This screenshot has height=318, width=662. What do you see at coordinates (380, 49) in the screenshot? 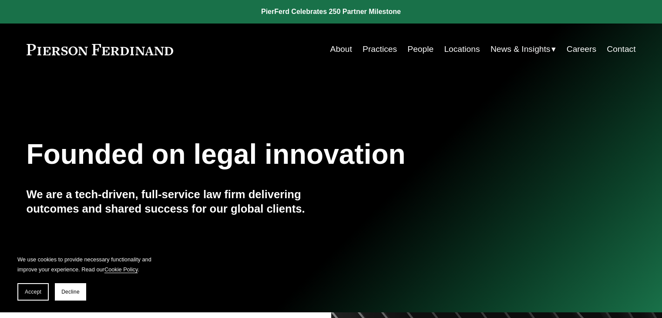
I see `a: Practices` at bounding box center [380, 49].